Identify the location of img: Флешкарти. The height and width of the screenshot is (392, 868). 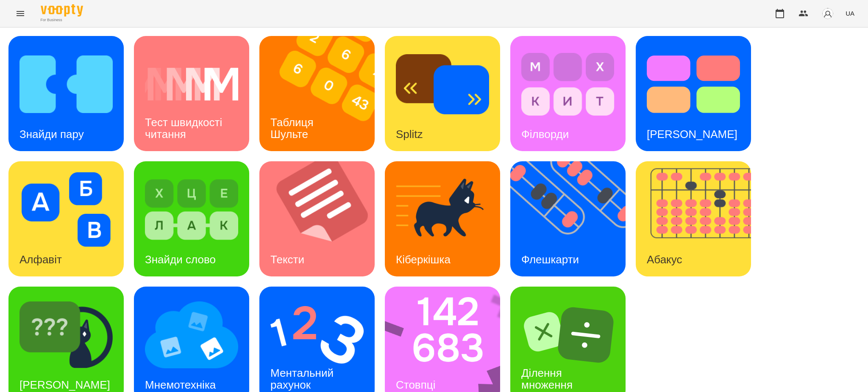
(573, 219).